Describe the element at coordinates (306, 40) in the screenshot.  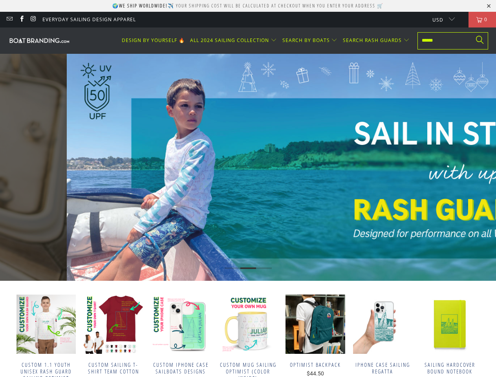
I see `span: SEARCH BY BOATS` at that location.